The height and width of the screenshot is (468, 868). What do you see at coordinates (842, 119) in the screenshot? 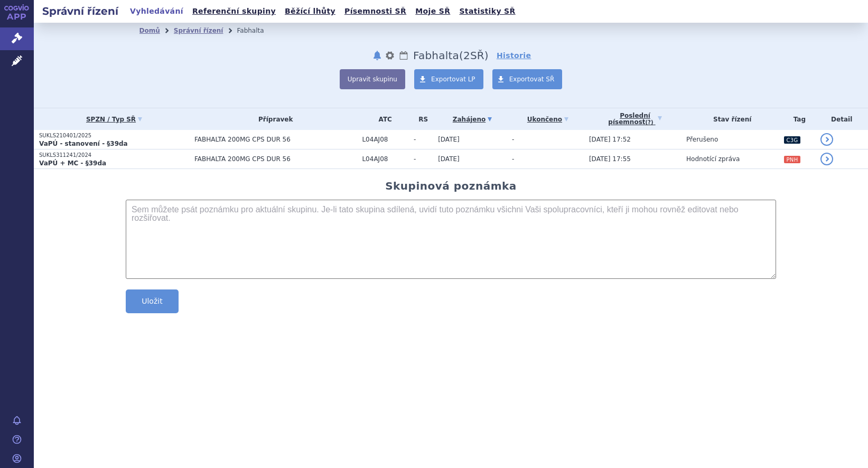
I see `th: Detail` at bounding box center [842, 119].